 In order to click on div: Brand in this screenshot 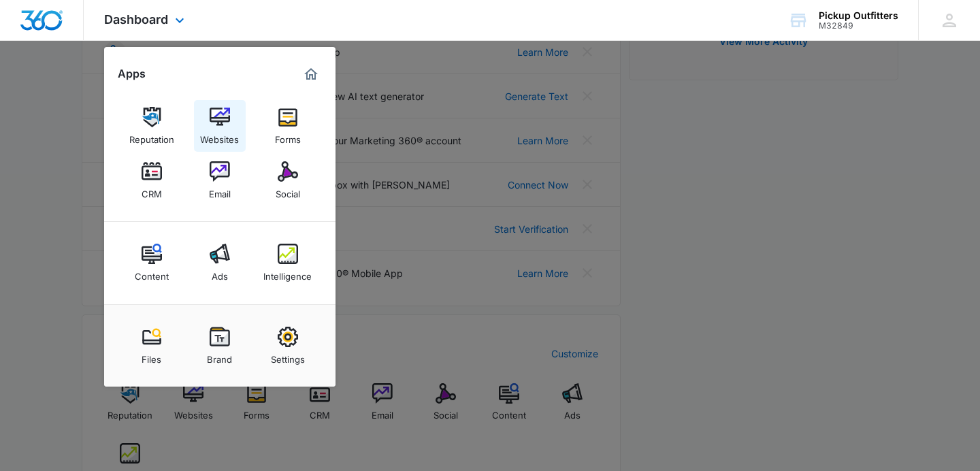, I will do `click(219, 356)`.